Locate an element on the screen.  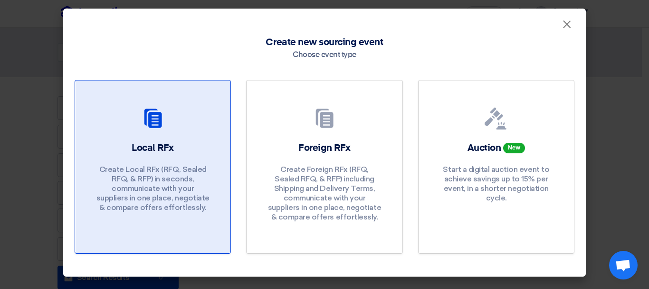
a: Local RFx Create Local RFx (RFQ, Sealed RFQ, & RFP) in seconds, communicate with your suppliers i... is located at coordinates (153, 166).